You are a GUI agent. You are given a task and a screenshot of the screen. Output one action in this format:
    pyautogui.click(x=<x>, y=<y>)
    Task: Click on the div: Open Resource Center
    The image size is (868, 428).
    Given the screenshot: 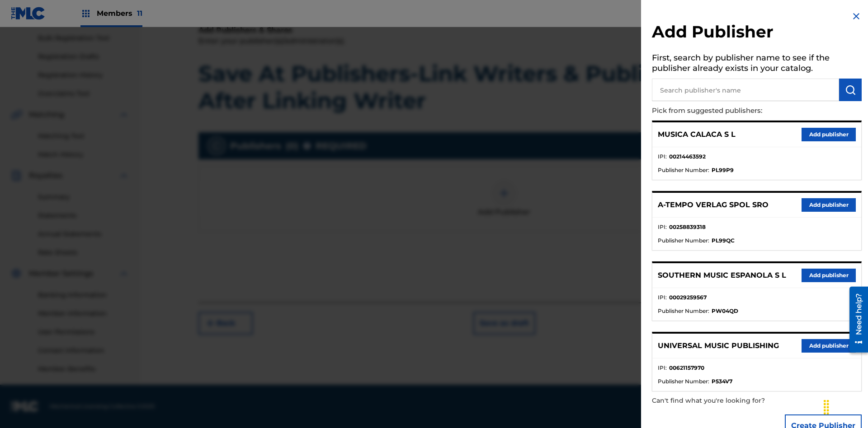 What is the action you would take?
    pyautogui.click(x=16, y=37)
    